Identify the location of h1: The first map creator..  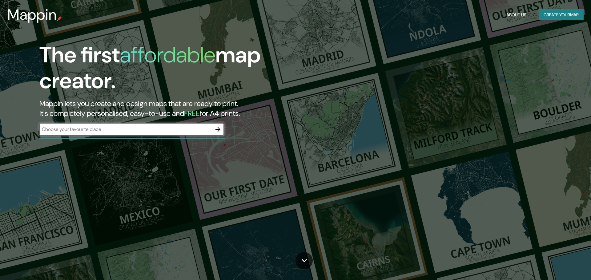
(187, 70).